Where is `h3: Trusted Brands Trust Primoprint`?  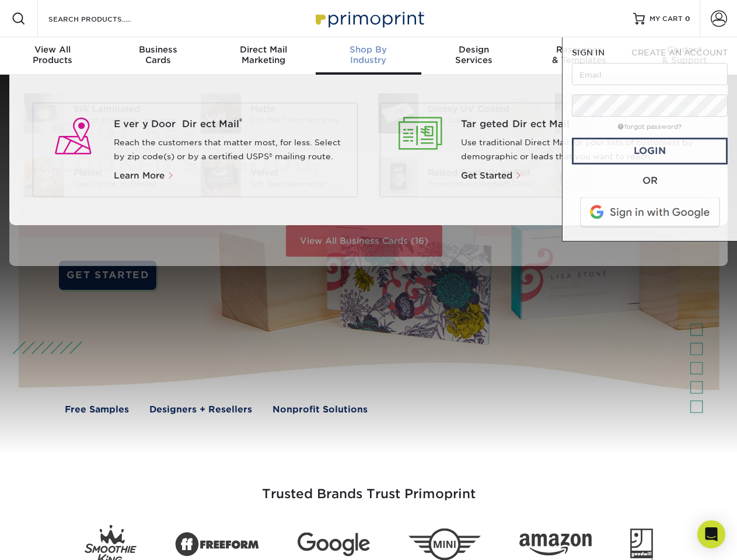
h3: Trusted Brands Trust Primoprint is located at coordinates (368, 487).